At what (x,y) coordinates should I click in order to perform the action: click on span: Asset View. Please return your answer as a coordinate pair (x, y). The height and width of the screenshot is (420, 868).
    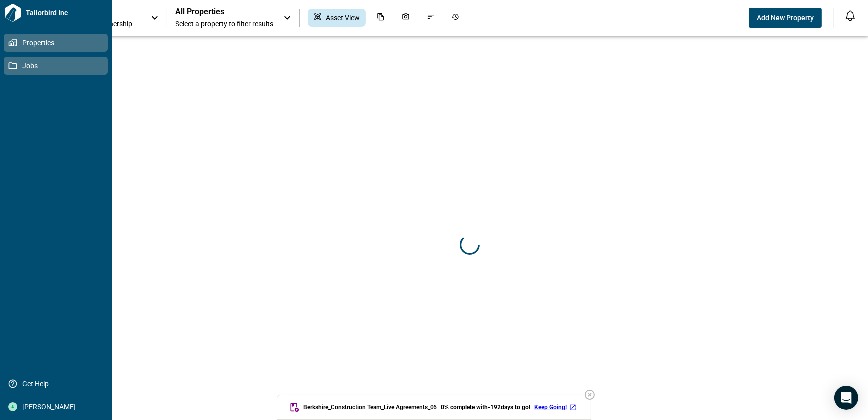
    Looking at the image, I should click on (343, 18).